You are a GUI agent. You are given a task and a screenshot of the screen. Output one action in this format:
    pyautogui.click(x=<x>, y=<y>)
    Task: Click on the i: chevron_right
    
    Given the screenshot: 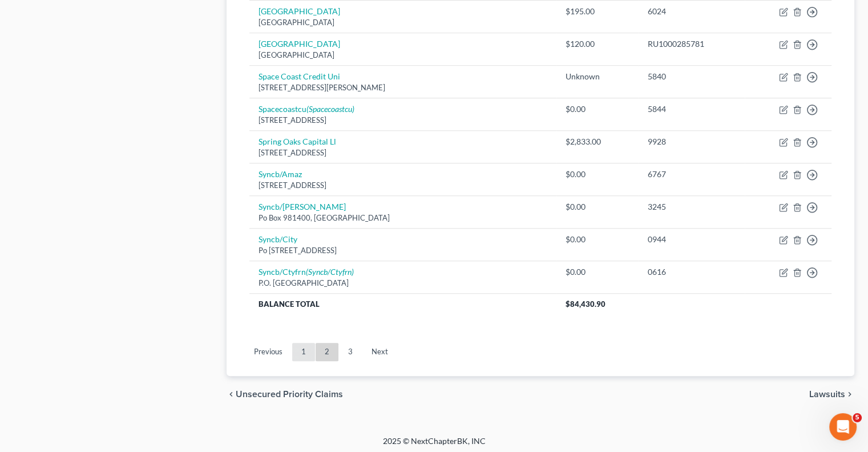 What is the action you would take?
    pyautogui.click(x=849, y=394)
    